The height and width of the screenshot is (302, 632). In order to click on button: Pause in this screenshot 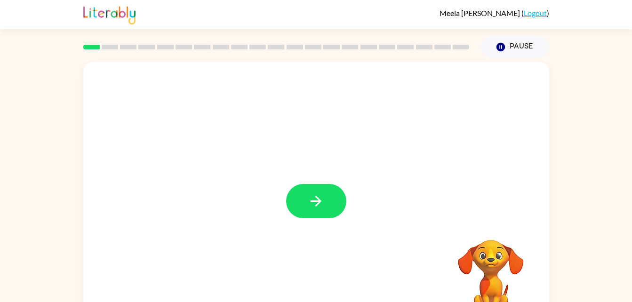, I will do `click(515, 47)`.